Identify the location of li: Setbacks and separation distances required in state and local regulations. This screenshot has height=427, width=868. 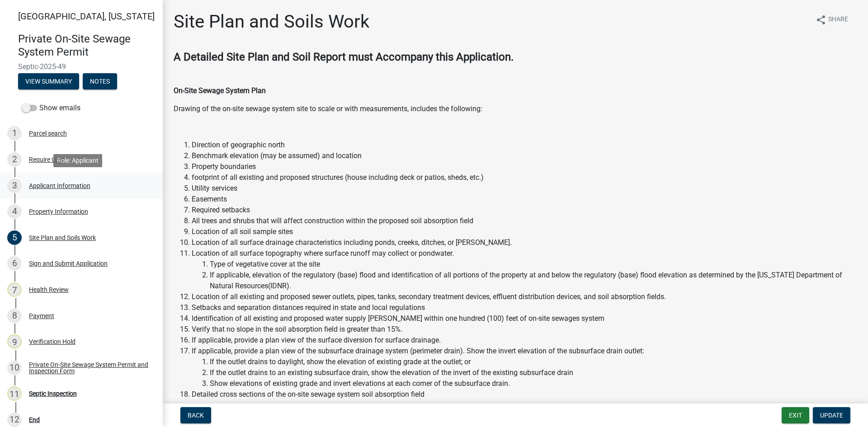
(524, 308).